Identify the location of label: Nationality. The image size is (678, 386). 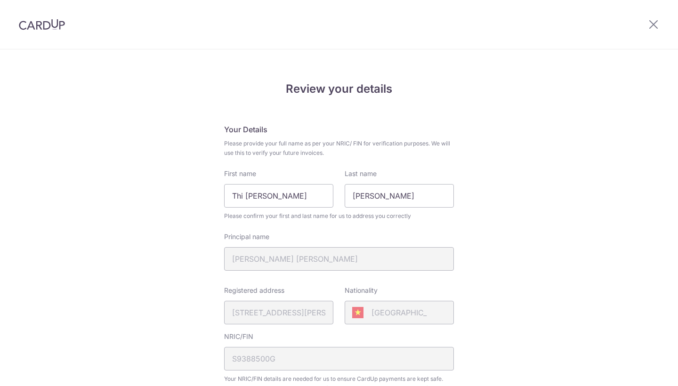
(361, 291).